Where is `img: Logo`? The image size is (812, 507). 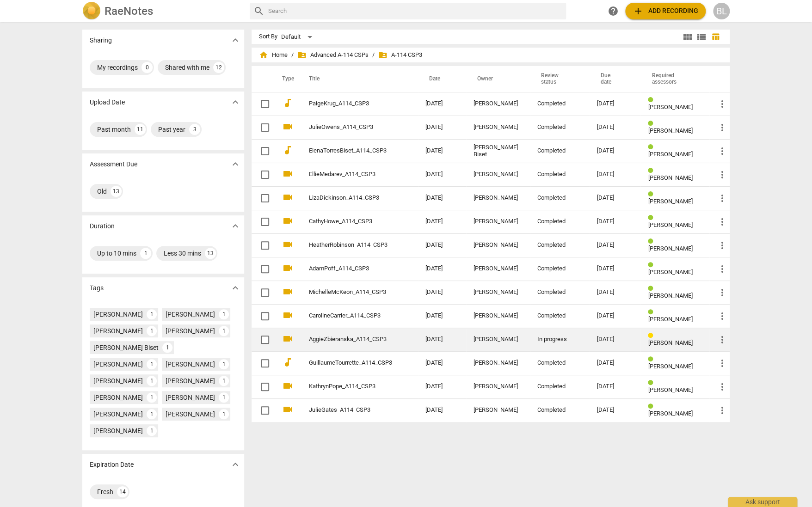 img: Logo is located at coordinates (91, 11).